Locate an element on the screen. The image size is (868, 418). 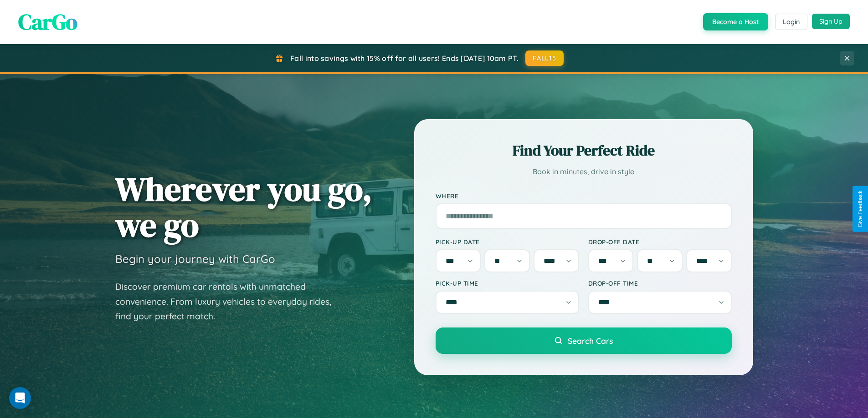
h3: Begin your journey with CarGo is located at coordinates (195, 259).